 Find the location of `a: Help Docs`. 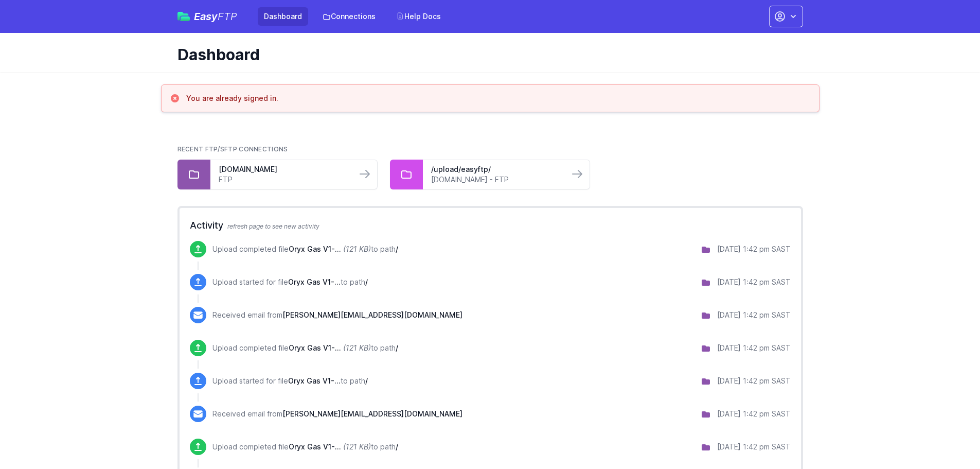

a: Help Docs is located at coordinates (418, 17).